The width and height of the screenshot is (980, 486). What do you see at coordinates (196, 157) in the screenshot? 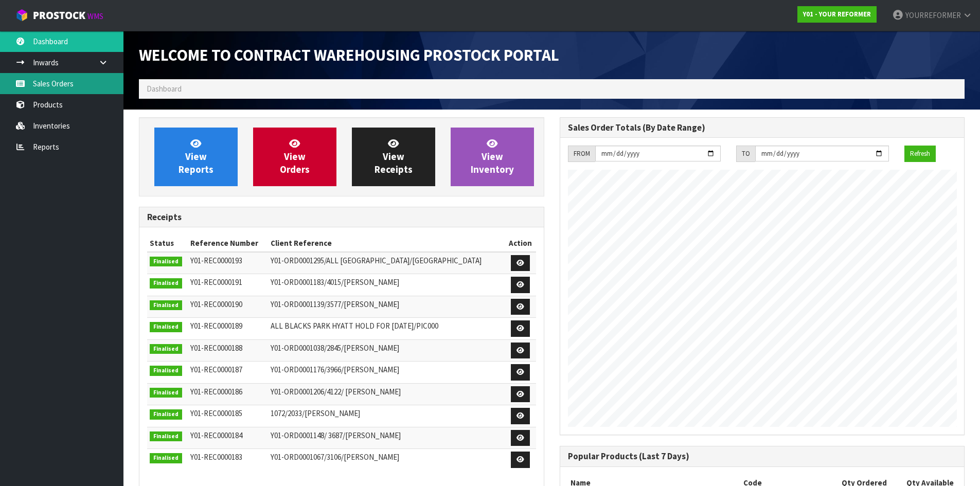
I see `span: View Reports` at bounding box center [196, 157].